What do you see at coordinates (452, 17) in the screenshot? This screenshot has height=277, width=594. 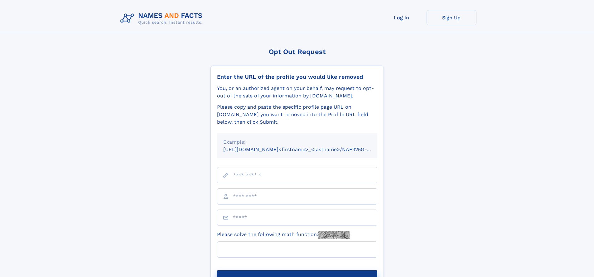 I see `a: Sign Up` at bounding box center [452, 17].